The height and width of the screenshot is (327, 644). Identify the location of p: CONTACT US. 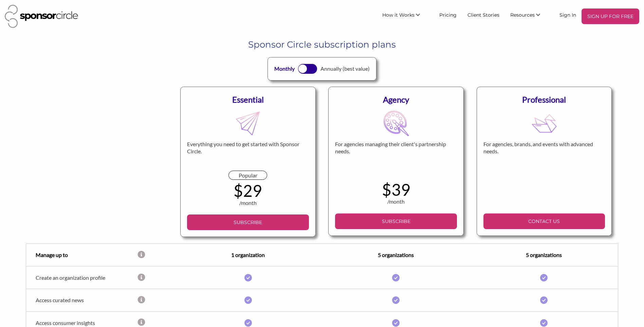
(544, 221).